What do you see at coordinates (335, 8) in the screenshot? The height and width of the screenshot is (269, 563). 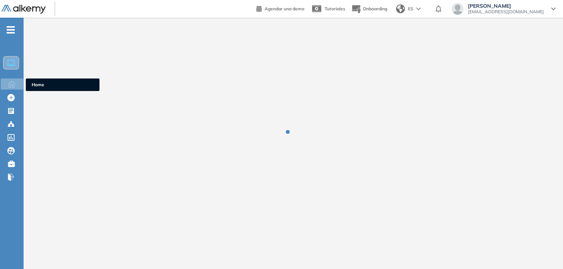 I see `span: Tutoriales` at bounding box center [335, 8].